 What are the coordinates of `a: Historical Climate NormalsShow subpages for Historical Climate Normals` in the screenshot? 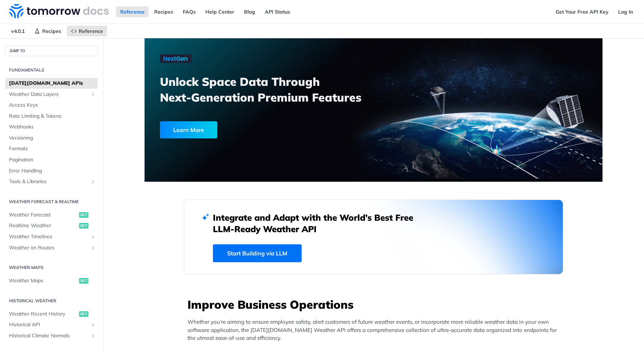 It's located at (52, 336).